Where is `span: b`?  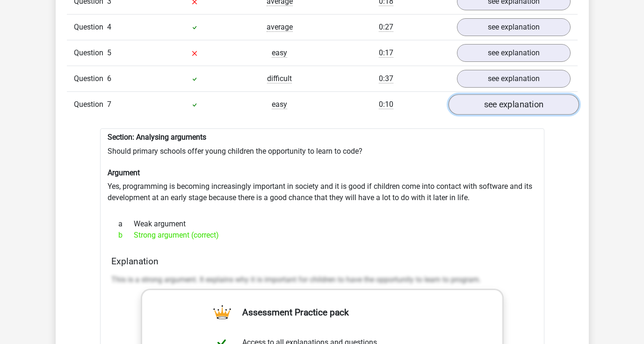 span: b is located at coordinates (126, 235).